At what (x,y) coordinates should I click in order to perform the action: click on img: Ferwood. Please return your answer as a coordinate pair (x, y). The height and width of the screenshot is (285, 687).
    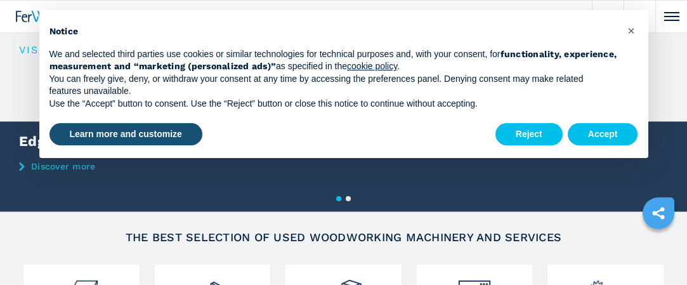
    Looking at the image, I should click on (42, 17).